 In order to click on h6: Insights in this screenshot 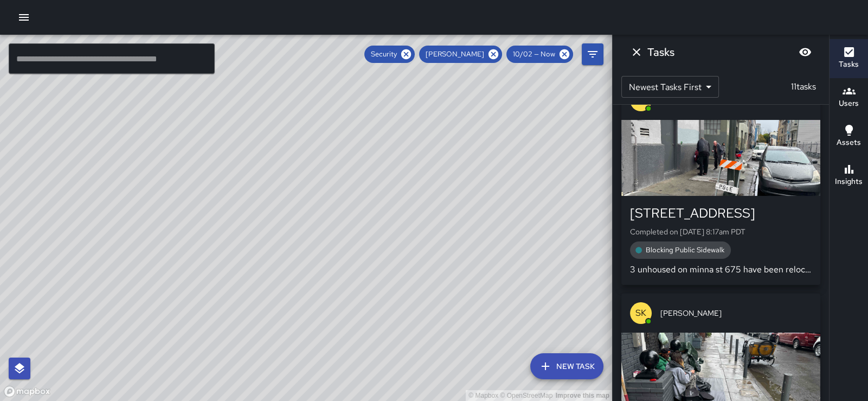, I will do `click(849, 181)`.